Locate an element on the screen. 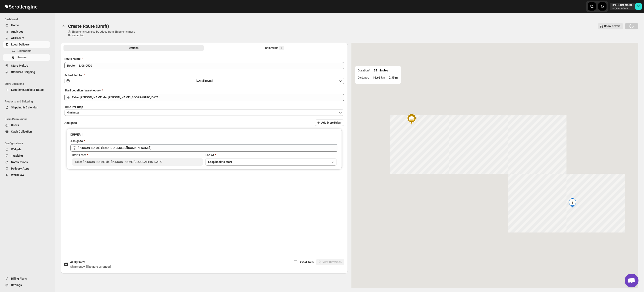 The image size is (644, 292). button: Add More Driver is located at coordinates (329, 123).